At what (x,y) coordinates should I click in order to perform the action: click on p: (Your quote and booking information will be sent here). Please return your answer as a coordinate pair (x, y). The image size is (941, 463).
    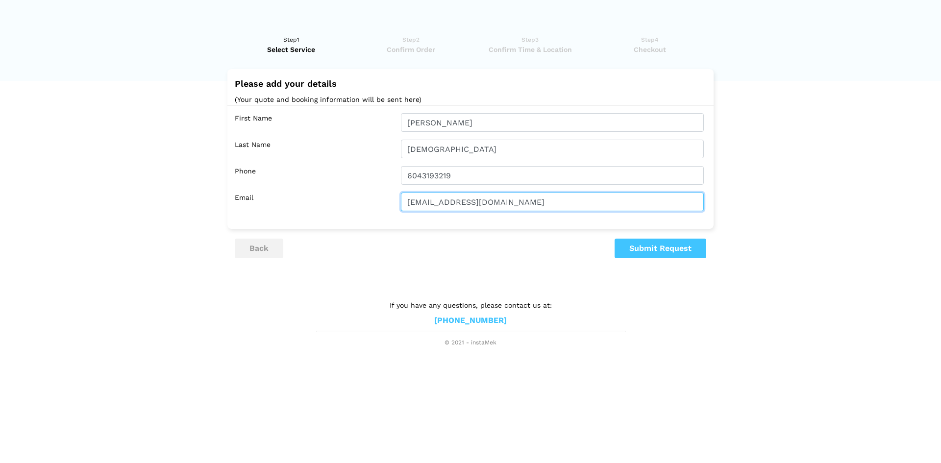
    Looking at the image, I should click on (470, 99).